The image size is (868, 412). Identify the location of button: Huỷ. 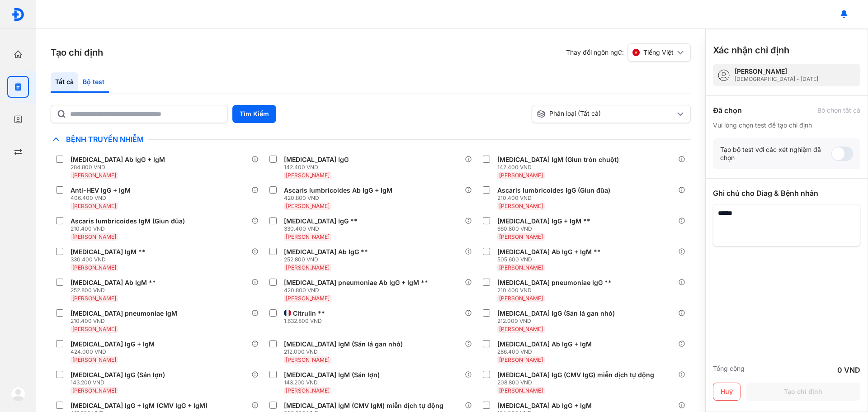
(727, 392).